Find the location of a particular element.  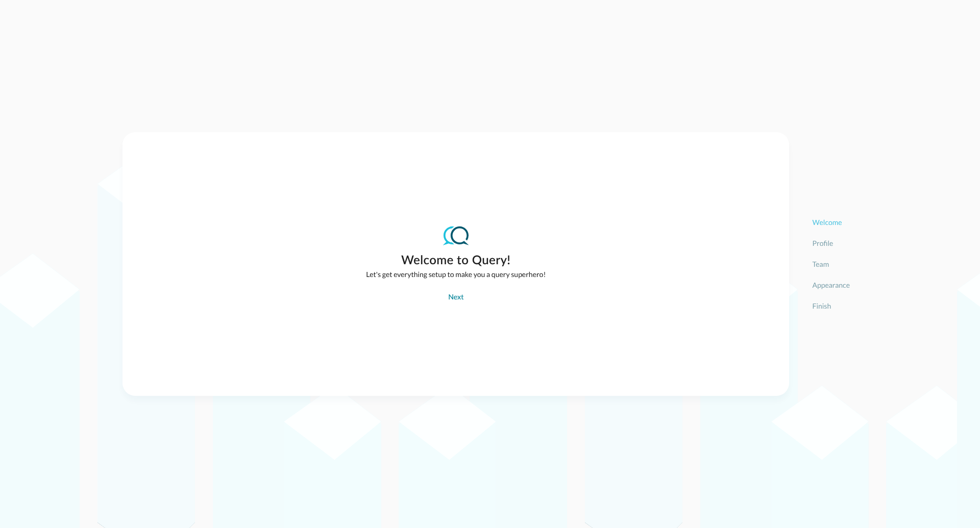

h2: Welcome to Query! is located at coordinates (456, 261).